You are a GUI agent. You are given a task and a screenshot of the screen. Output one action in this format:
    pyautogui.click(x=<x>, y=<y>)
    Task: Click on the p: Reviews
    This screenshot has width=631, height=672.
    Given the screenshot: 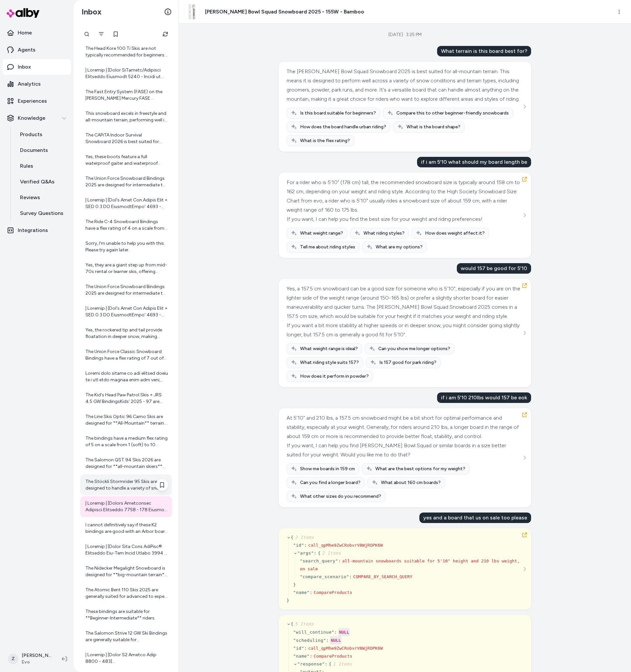 What is the action you would take?
    pyautogui.click(x=30, y=197)
    